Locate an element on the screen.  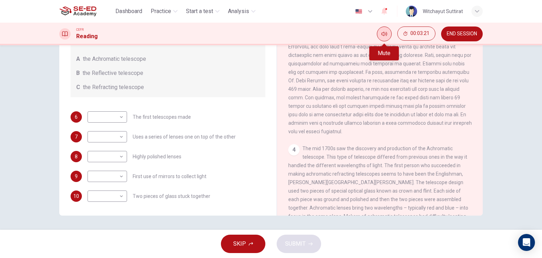
button: Practice is located at coordinates (164, 11).